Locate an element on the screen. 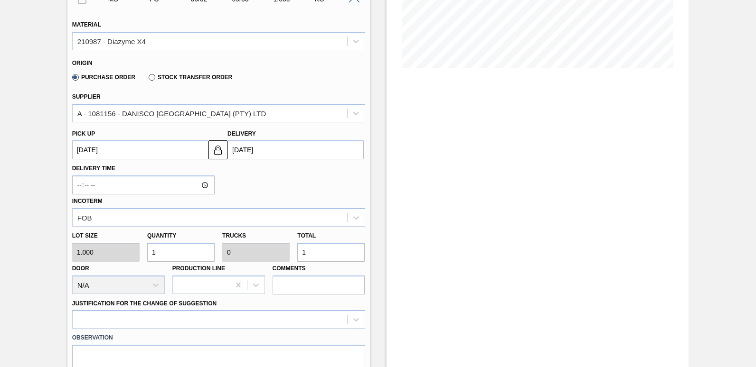  div: 210987 - Diazyme X4 is located at coordinates (112, 41).